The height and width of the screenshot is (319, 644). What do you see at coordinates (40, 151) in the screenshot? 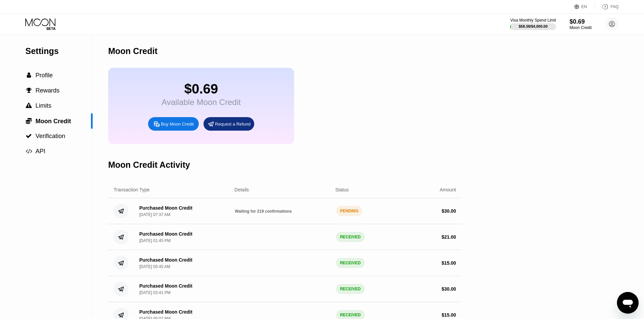
I see `span: API` at bounding box center [40, 151].